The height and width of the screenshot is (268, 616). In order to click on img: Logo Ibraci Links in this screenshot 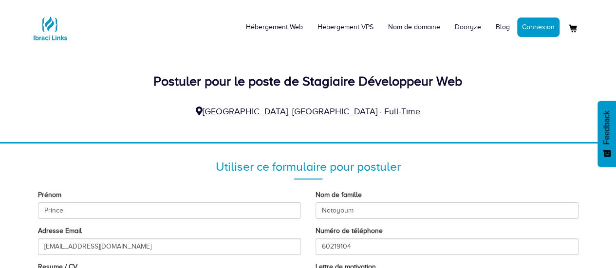, I will do `click(50, 28)`.